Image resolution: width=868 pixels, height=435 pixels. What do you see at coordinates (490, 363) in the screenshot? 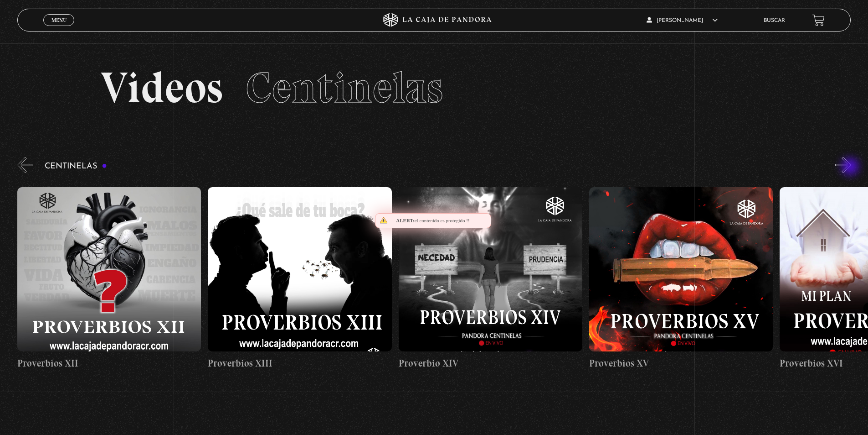
I see `h4: Proverbio XIV` at bounding box center [490, 363].